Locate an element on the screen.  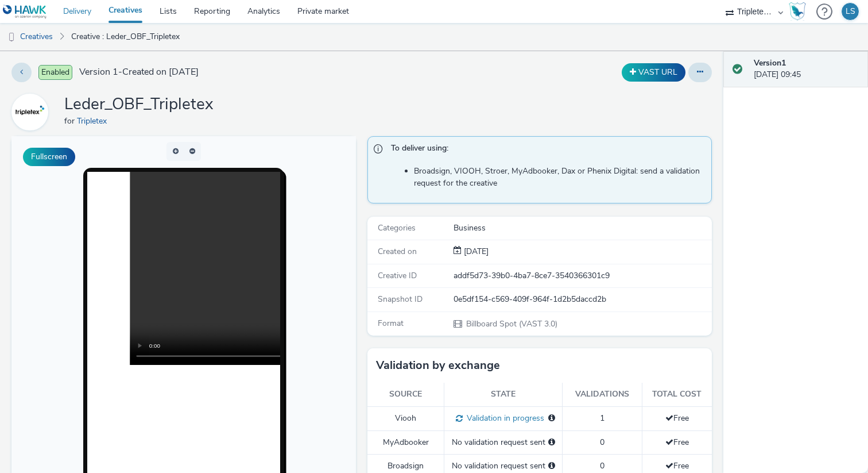
img: Hawk Academy is located at coordinates (797, 12).